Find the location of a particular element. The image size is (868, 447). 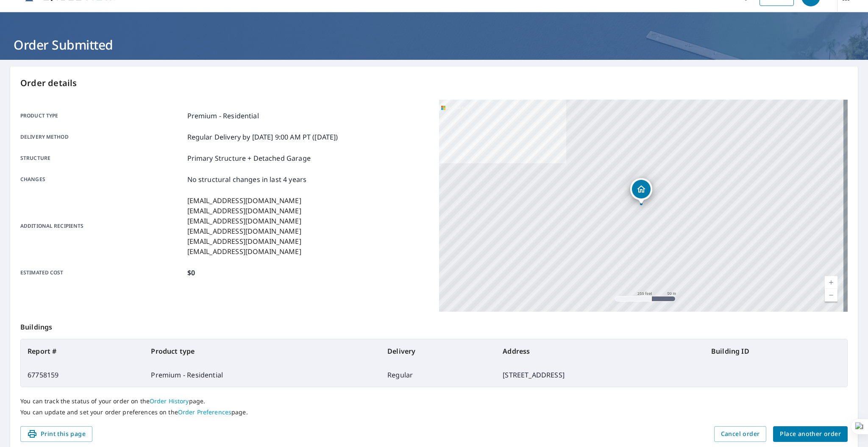

span: Print this page is located at coordinates (56, 434).